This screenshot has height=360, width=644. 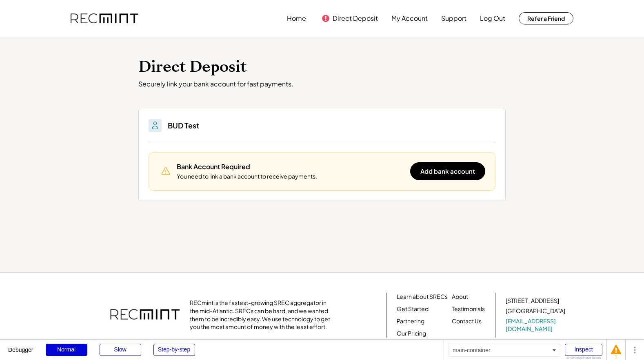 I want to click on div: Show responsive boxes, so click(x=583, y=358).